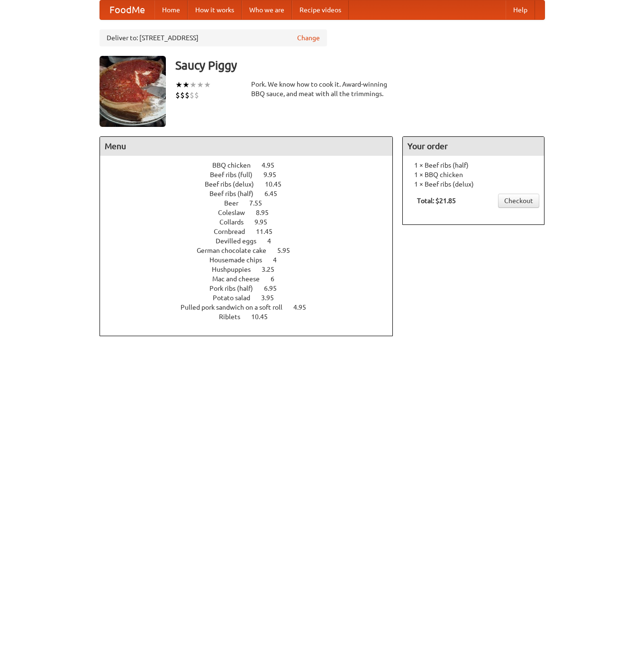  I want to click on span: Beef ribs (delux), so click(234, 184).